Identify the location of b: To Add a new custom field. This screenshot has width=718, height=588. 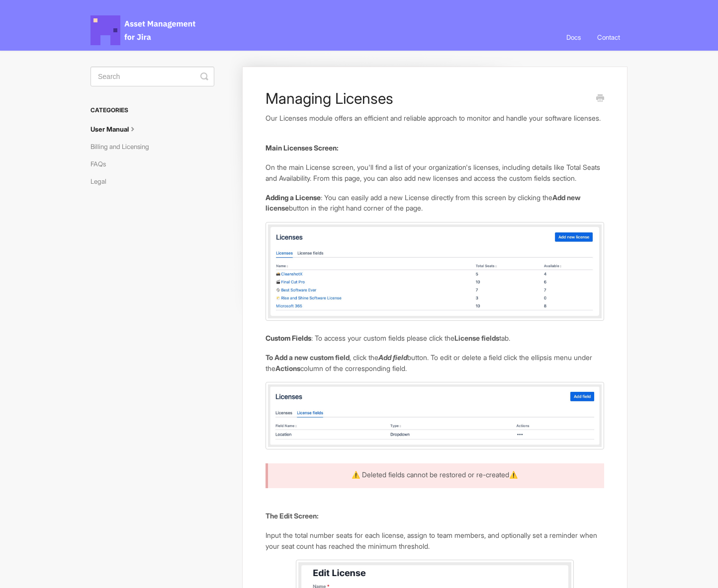
(307, 357).